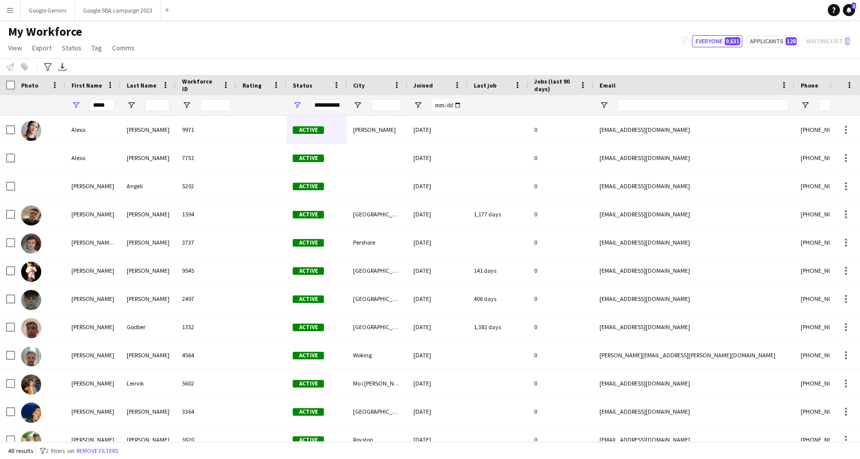  Describe the element at coordinates (206, 270) in the screenshot. I see `div: 9545` at that location.